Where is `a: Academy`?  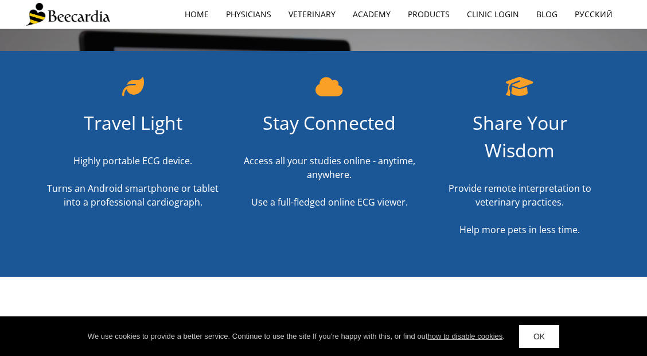 a: Academy is located at coordinates (372, 14).